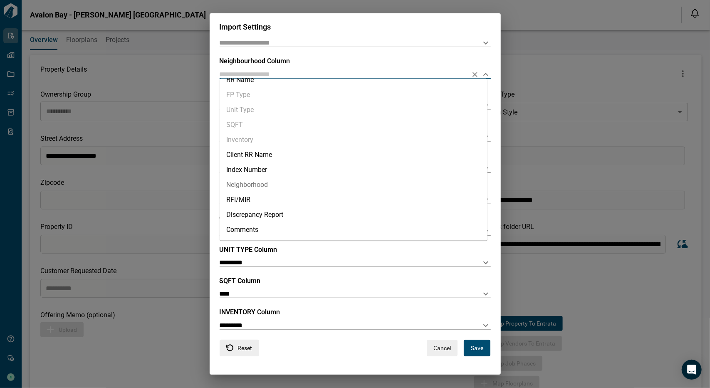  What do you see at coordinates (239, 348) in the screenshot?
I see `button: Reset` at bounding box center [239, 348].